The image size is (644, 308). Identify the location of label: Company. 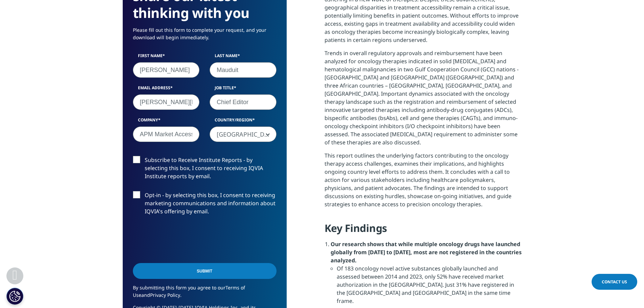
(167, 122).